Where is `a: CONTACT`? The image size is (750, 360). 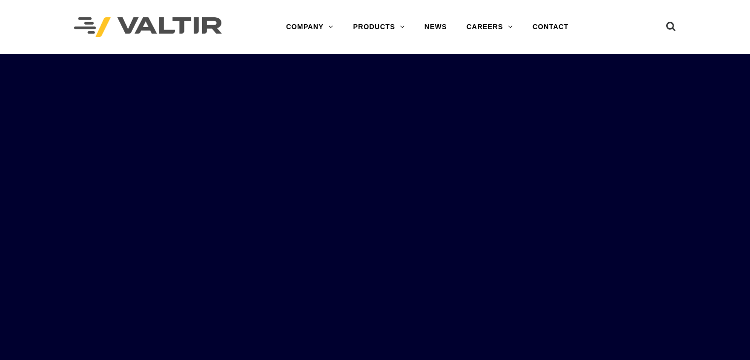 a: CONTACT is located at coordinates (550, 27).